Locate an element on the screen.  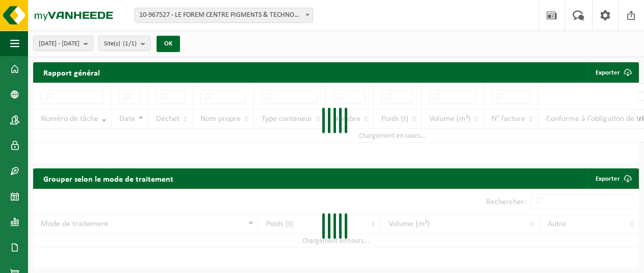
button: Site(s)(1/1) is located at coordinates (124, 44).